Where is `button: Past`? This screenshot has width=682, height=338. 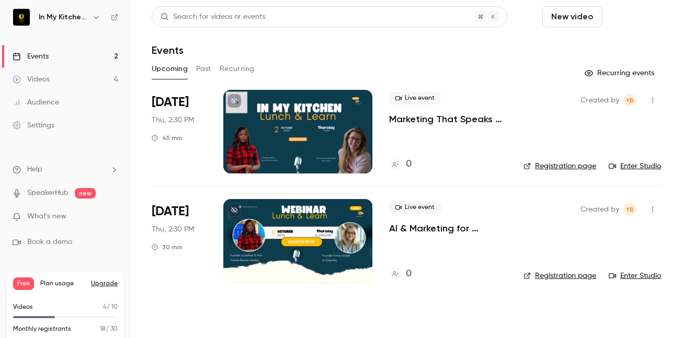
button: Past is located at coordinates (203, 69).